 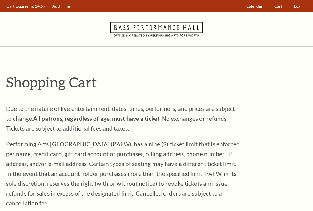 What do you see at coordinates (61, 6) in the screenshot?
I see `a: Add Time` at bounding box center [61, 6].